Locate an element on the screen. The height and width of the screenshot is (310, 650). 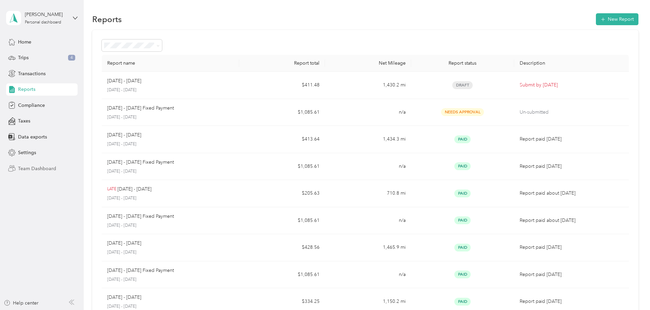
button: New Report is located at coordinates (617, 19).